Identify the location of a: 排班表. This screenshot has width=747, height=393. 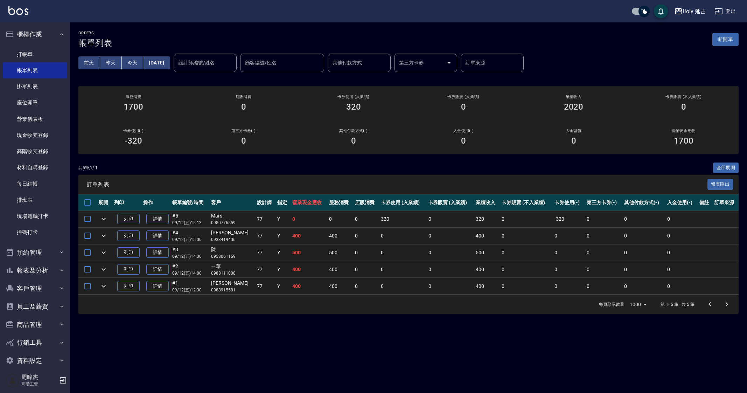
(35, 200).